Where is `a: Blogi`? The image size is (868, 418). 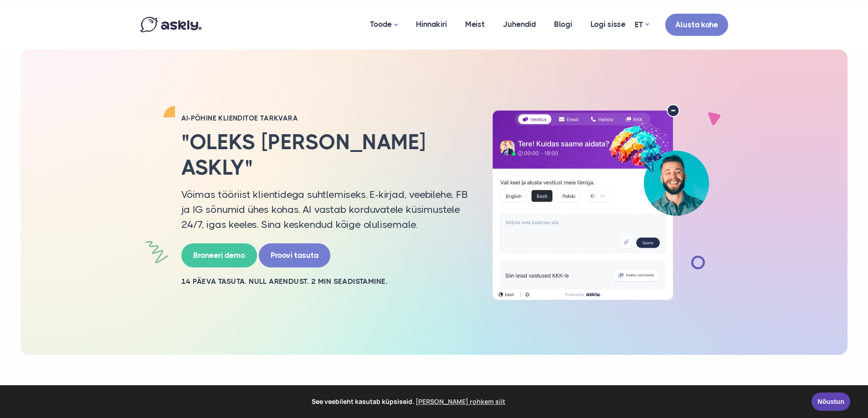 a: Blogi is located at coordinates (564, 24).